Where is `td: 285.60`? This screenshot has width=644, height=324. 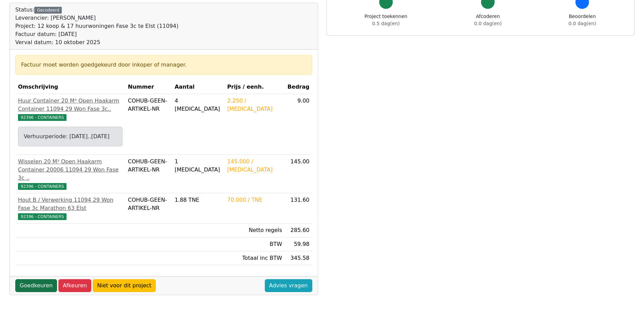
td: 285.60 is located at coordinates (298, 230).